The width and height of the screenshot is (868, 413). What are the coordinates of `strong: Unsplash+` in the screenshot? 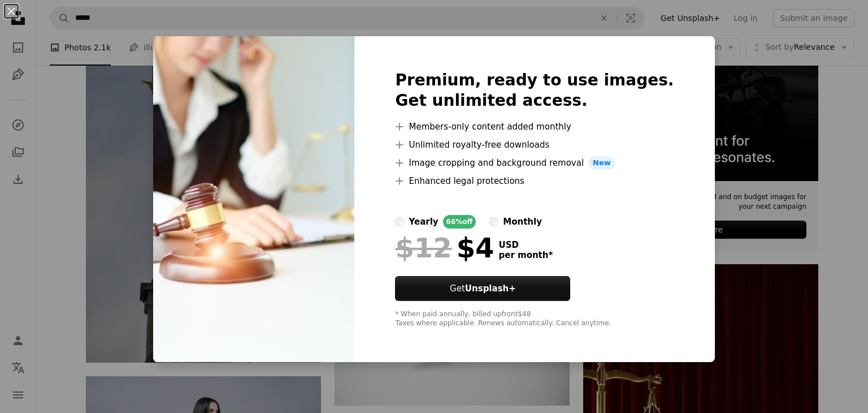 It's located at (490, 288).